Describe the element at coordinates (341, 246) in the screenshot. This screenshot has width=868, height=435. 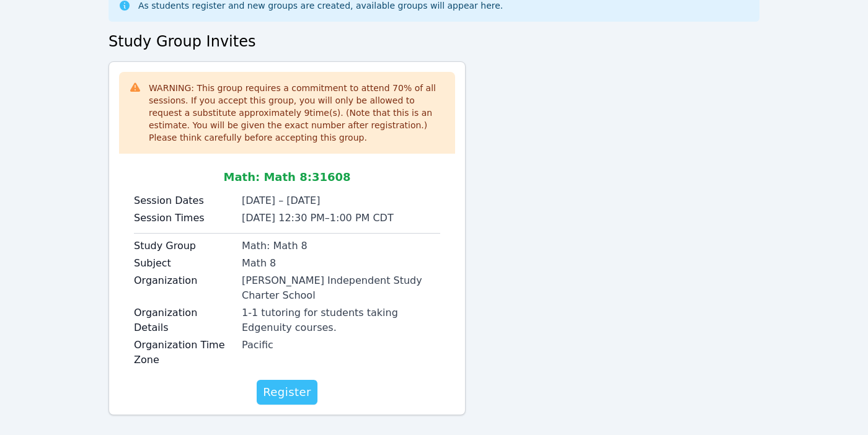
I see `div: Math: Math 8` at that location.